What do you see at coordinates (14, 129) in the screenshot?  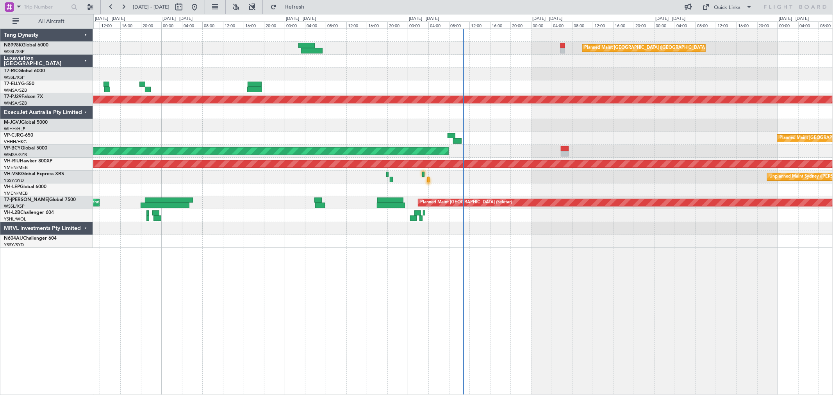 I see `a: WIHH/HLP` at bounding box center [14, 129].